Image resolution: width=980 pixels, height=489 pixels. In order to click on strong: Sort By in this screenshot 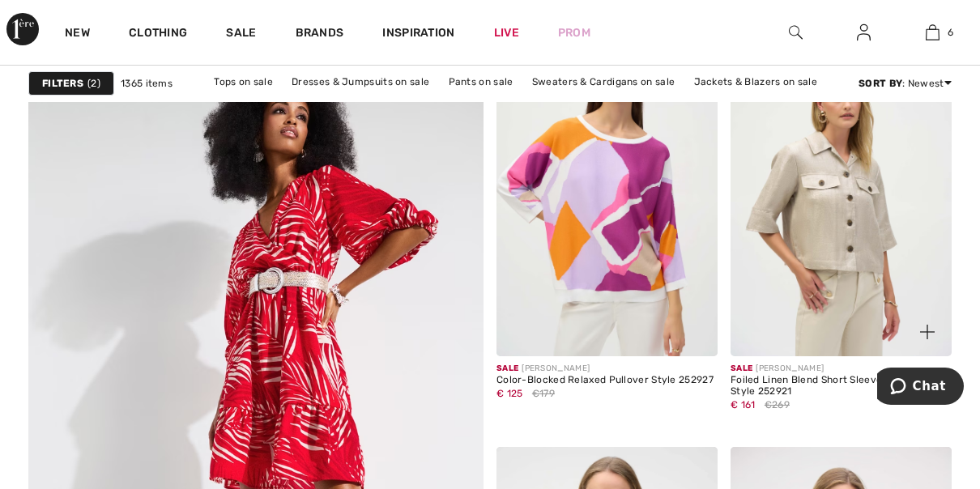, I will do `click(880, 83)`.